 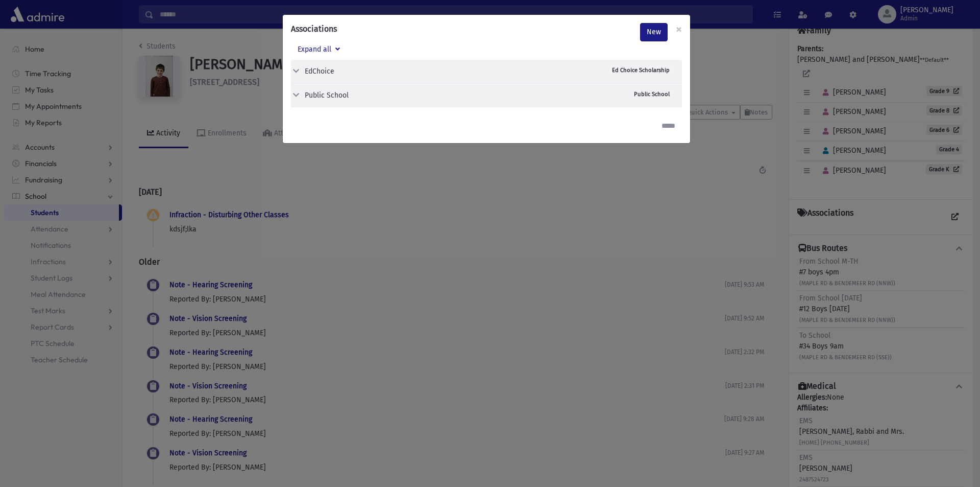 What do you see at coordinates (326, 95) in the screenshot?
I see `div: Public School` at bounding box center [326, 95].